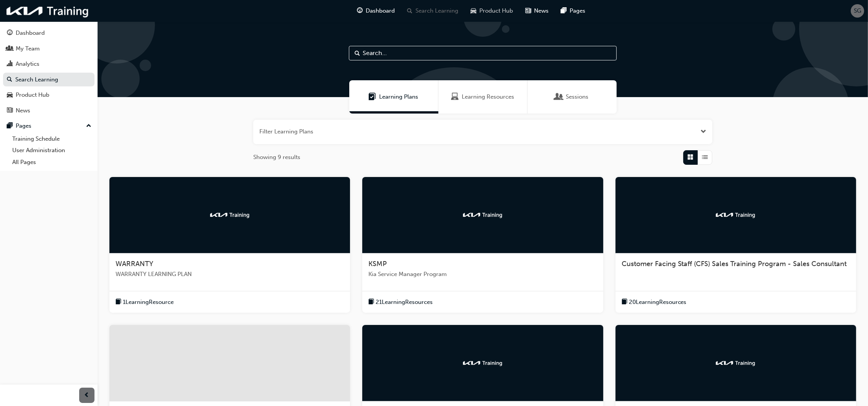 The image size is (868, 406). I want to click on a: Learning ResourcesLearning Resources, so click(483, 97).